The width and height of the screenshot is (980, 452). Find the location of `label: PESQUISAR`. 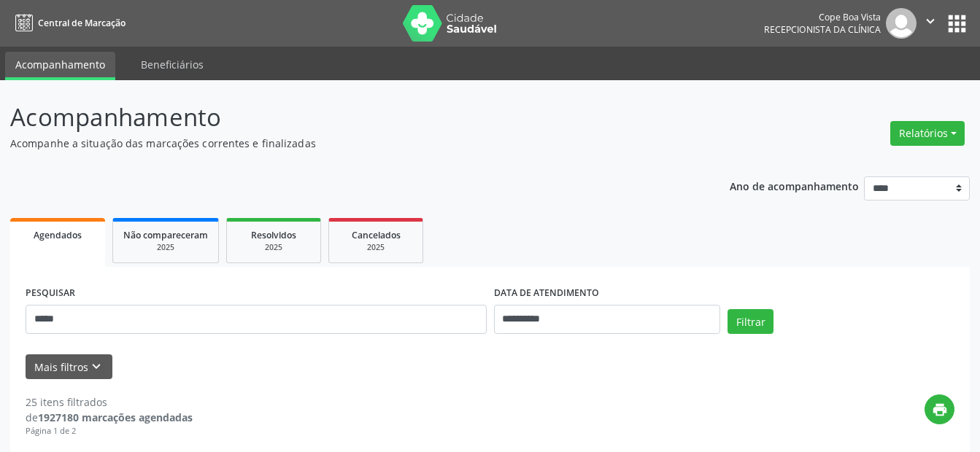

label: PESQUISAR is located at coordinates (50, 293).